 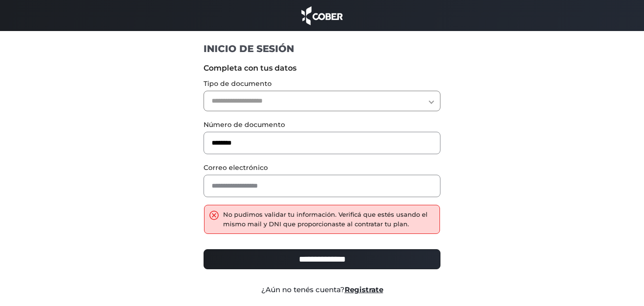 What do you see at coordinates (322, 68) in the screenshot?
I see `label: Completa con tus datos` at bounding box center [322, 68].